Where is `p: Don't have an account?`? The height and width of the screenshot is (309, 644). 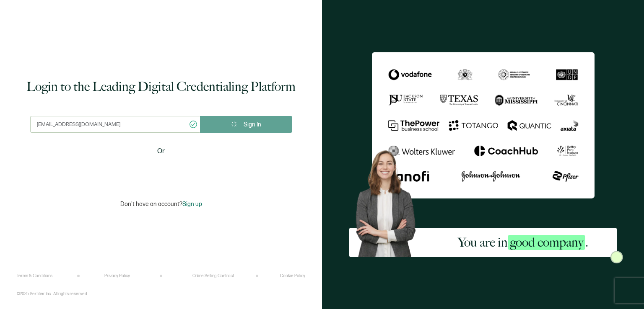 p: Don't have an account? is located at coordinates (161, 204).